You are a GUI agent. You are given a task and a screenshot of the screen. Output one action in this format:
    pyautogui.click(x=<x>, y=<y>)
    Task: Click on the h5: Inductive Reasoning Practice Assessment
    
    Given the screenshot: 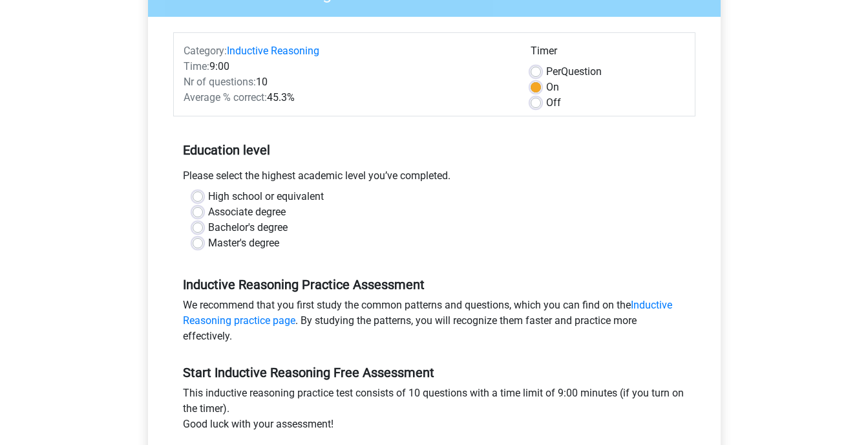 What is the action you would take?
    pyautogui.click(x=435, y=285)
    